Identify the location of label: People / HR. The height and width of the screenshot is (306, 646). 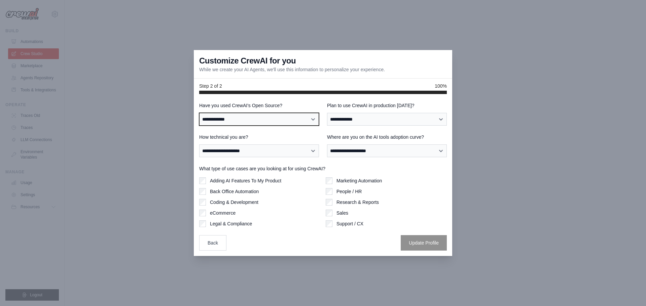
(349, 192).